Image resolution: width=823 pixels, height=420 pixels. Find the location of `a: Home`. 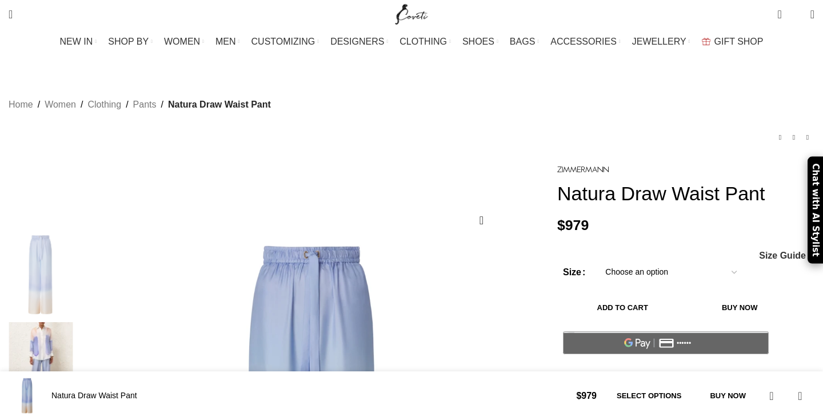

a: Home is located at coordinates (21, 105).